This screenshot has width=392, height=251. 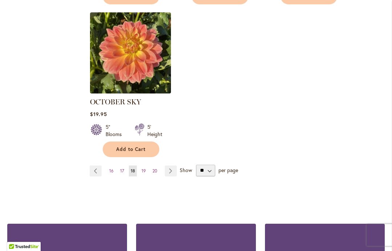 What do you see at coordinates (131, 149) in the screenshot?
I see `span: Add to Cart` at bounding box center [131, 149].